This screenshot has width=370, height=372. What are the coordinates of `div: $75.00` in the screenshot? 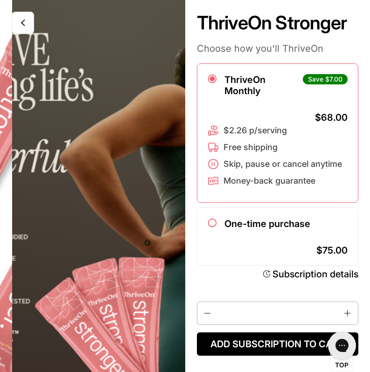 It's located at (331, 250).